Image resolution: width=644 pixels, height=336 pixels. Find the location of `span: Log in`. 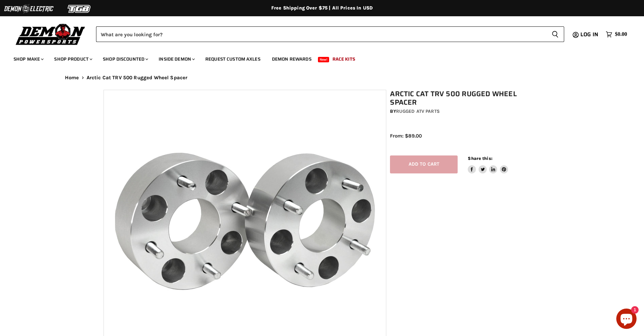

span: Log in is located at coordinates (590, 34).